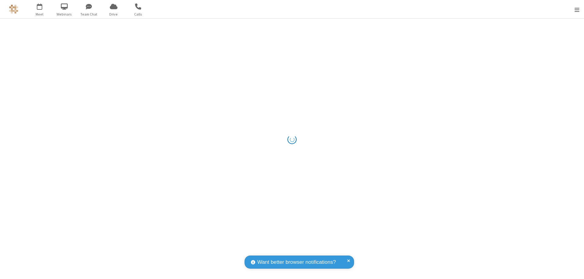 The image size is (584, 279). Describe the element at coordinates (113, 14) in the screenshot. I see `span: Drive` at that location.